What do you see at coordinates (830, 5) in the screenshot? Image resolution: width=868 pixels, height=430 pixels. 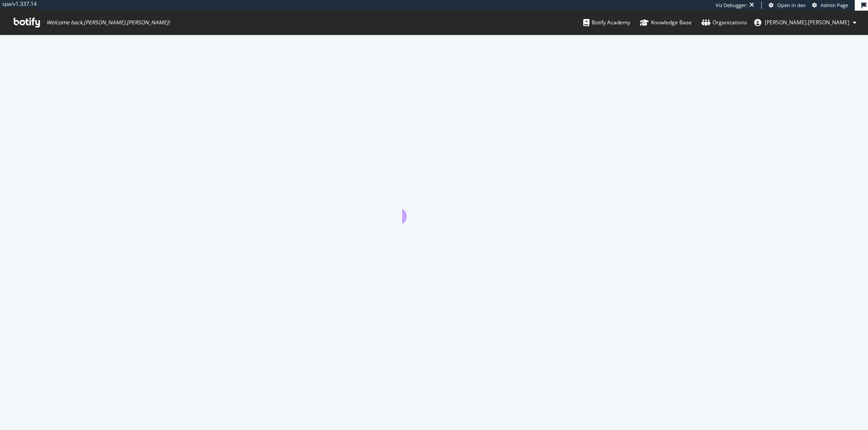 I see `a: Admin Page` at bounding box center [830, 5].